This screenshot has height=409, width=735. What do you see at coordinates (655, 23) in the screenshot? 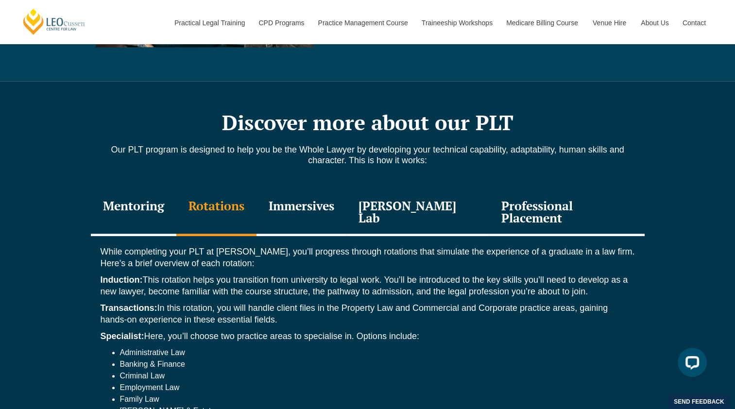
I see `a: About Us` at bounding box center [655, 23].